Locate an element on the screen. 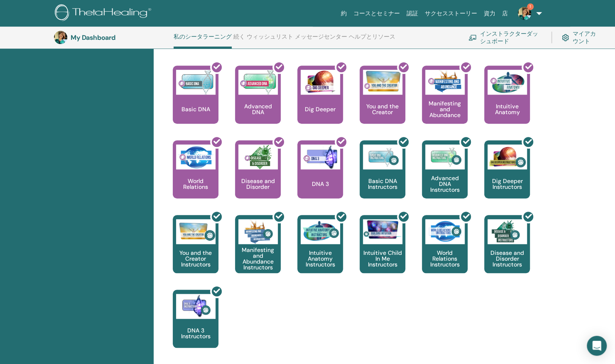 The height and width of the screenshot is (364, 615). img: Manifesting and Abundance Instructors is located at coordinates (258, 231).